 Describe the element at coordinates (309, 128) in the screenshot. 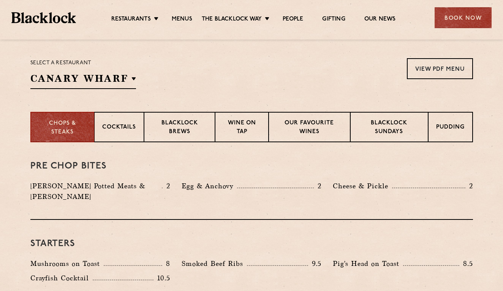

I see `p: Our favourite wines` at that location.